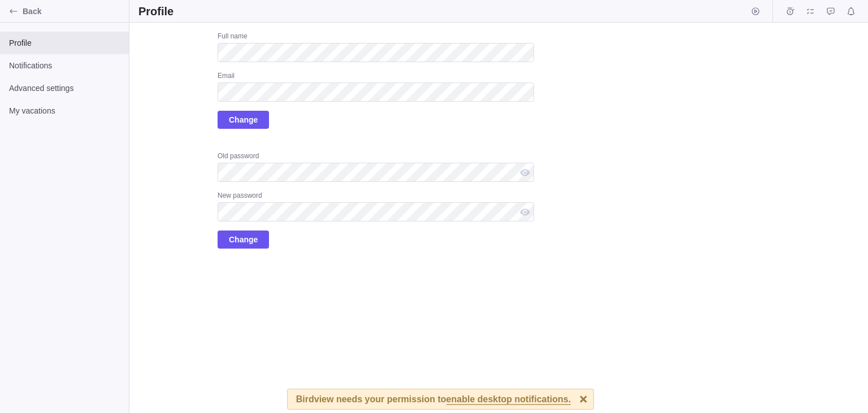  I want to click on span: enable desktop notifications., so click(508, 400).